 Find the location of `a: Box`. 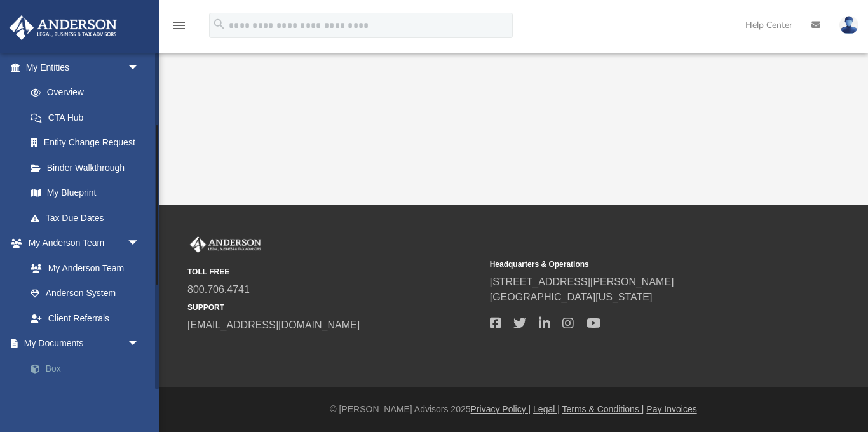

a: Box is located at coordinates (88, 369).